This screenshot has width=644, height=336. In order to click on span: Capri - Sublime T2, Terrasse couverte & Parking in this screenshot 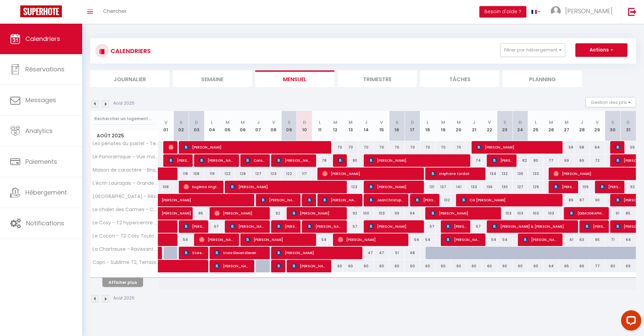, I will do `click(125, 262)`.